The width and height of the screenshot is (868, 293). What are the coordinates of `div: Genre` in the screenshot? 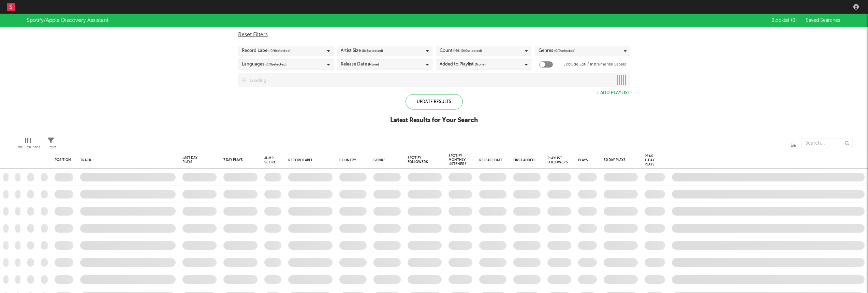 It's located at (385, 160).